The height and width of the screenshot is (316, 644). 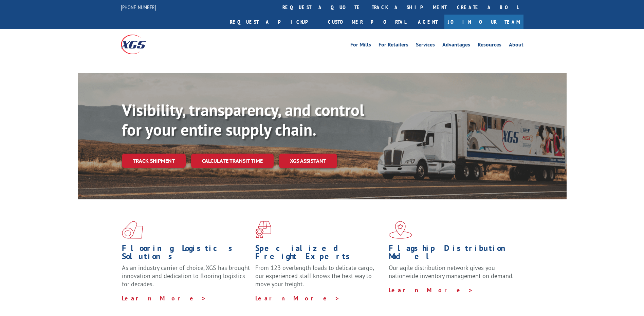 What do you see at coordinates (263, 230) in the screenshot?
I see `img: xgs-icon-focused-on-flooring-red` at bounding box center [263, 230].